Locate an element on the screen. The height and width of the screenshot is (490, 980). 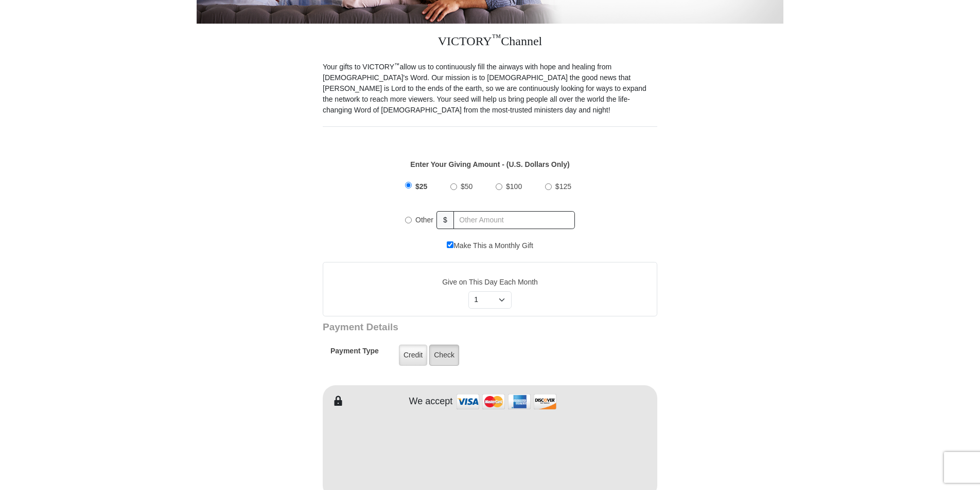
input: Make This a Monthly Gift is located at coordinates (450, 245).